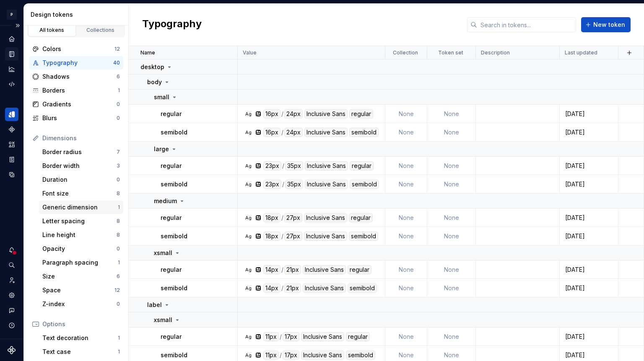  Describe the element at coordinates (12, 310) in the screenshot. I see `button: Contact support` at that location.